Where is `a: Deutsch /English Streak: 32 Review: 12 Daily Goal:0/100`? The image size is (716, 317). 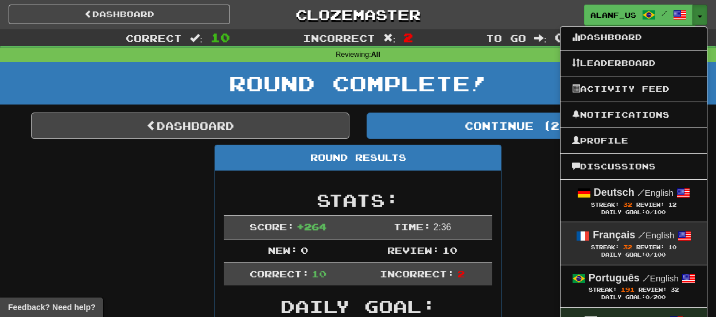 a: Deutsch /English Streak: 32 Review: 12 Daily Goal:0/100 is located at coordinates (633, 200).